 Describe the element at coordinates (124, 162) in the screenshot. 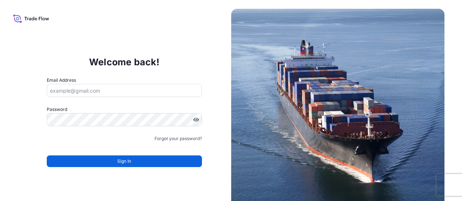

I see `button: Sign In` at that location.